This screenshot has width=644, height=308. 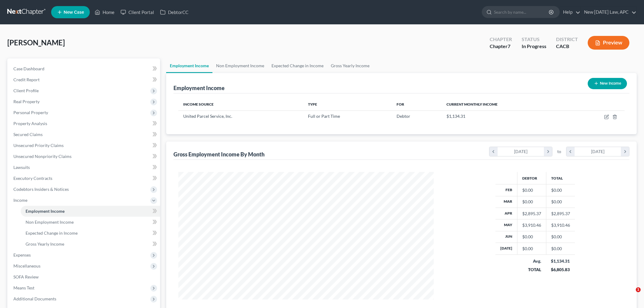 What do you see at coordinates (31, 112) in the screenshot?
I see `span: Personal Property` at bounding box center [31, 112].